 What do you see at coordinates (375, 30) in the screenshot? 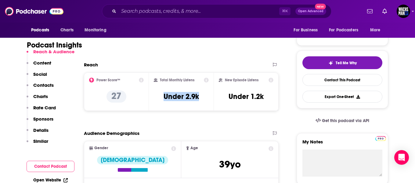
I see `span: More` at bounding box center [375, 30].